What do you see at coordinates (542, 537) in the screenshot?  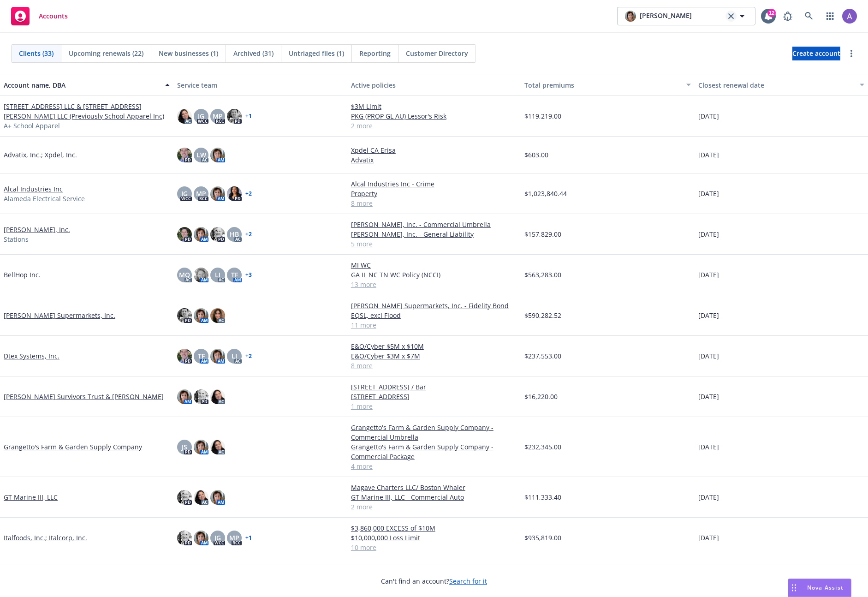 I see `span: $935,819.00` at bounding box center [542, 537].